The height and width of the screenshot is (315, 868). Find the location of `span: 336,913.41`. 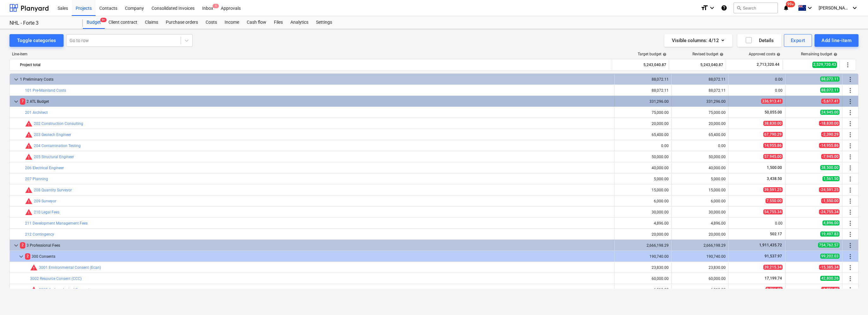

span: 336,913.41 is located at coordinates (772, 102).